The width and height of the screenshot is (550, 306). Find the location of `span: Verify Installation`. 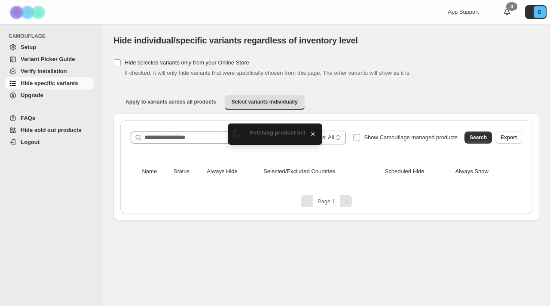

span: Verify Installation is located at coordinates (44, 71).